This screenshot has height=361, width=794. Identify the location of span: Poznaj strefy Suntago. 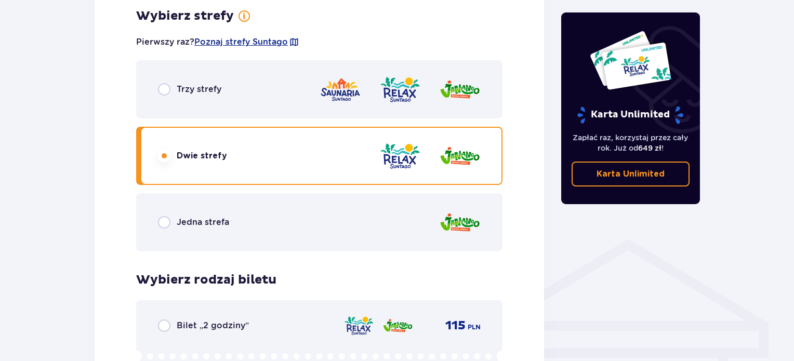
(241, 42).